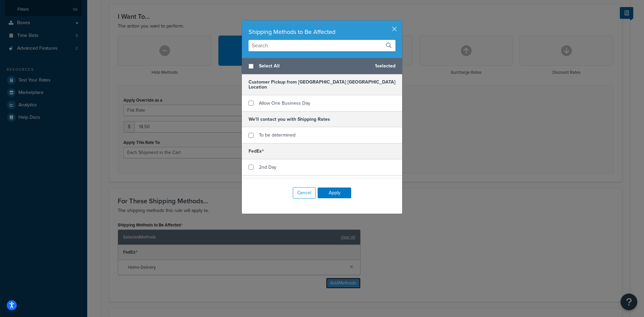 This screenshot has width=644, height=317. I want to click on span: 2nd Day, so click(268, 167).